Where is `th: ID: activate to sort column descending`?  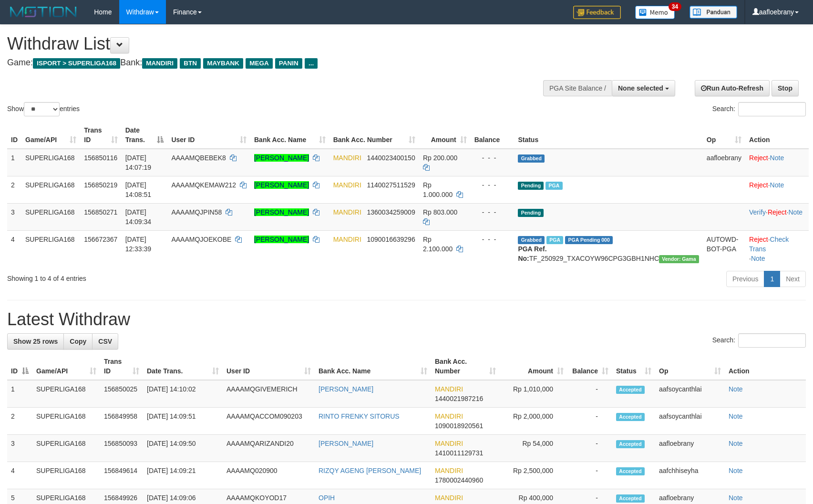
th: ID: activate to sort column descending is located at coordinates (19, 366).